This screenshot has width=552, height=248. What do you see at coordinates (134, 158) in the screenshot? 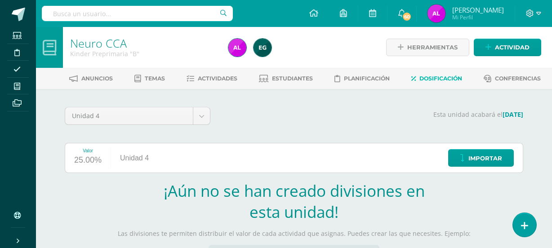
I see `div: Unidad 4` at bounding box center [134, 158].